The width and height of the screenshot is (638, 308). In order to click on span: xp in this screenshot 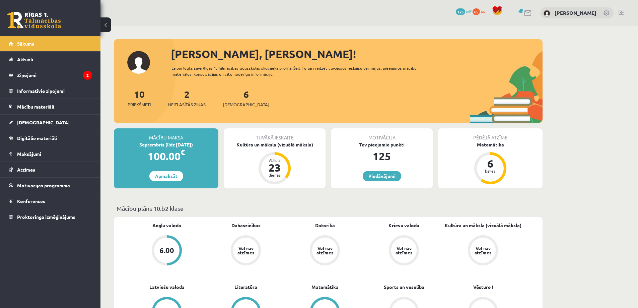, I will do `click(483, 11)`.